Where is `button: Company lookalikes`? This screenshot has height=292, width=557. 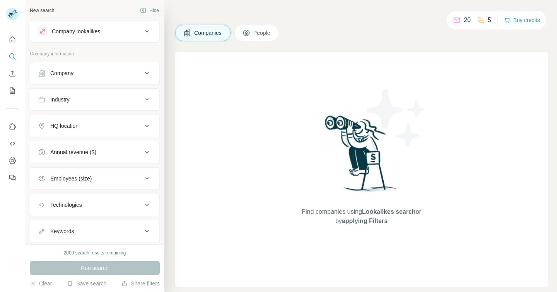
button: Company lookalikes is located at coordinates (95, 31).